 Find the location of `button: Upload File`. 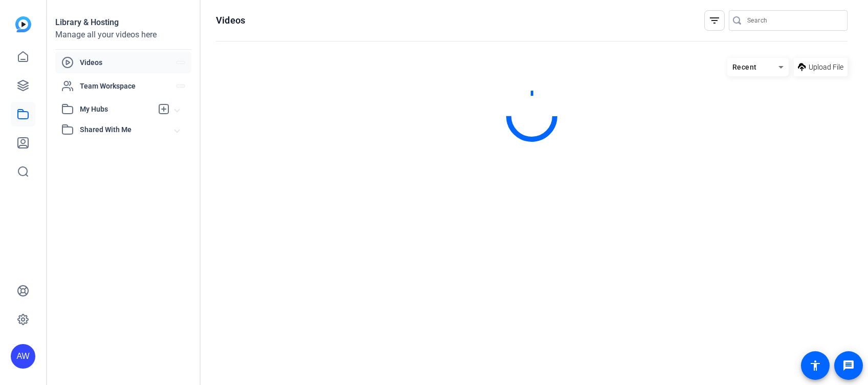

button: Upload File is located at coordinates (820, 67).